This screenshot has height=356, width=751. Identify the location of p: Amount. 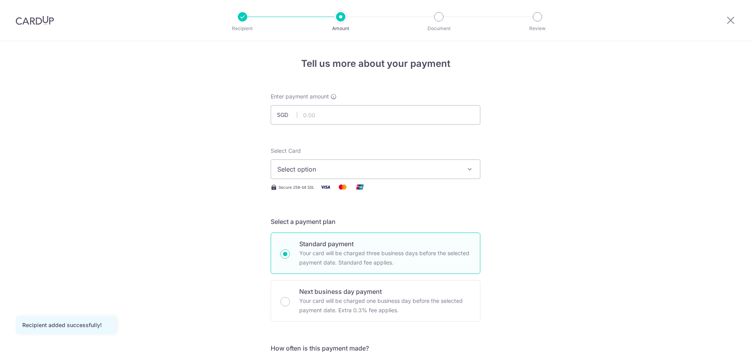
(341, 29).